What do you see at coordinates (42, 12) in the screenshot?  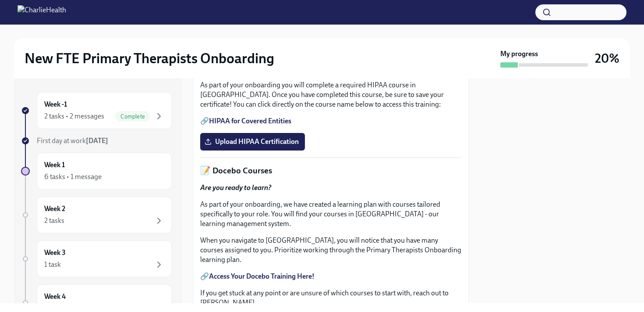 I see `img: CharlieHealth` at bounding box center [42, 12].